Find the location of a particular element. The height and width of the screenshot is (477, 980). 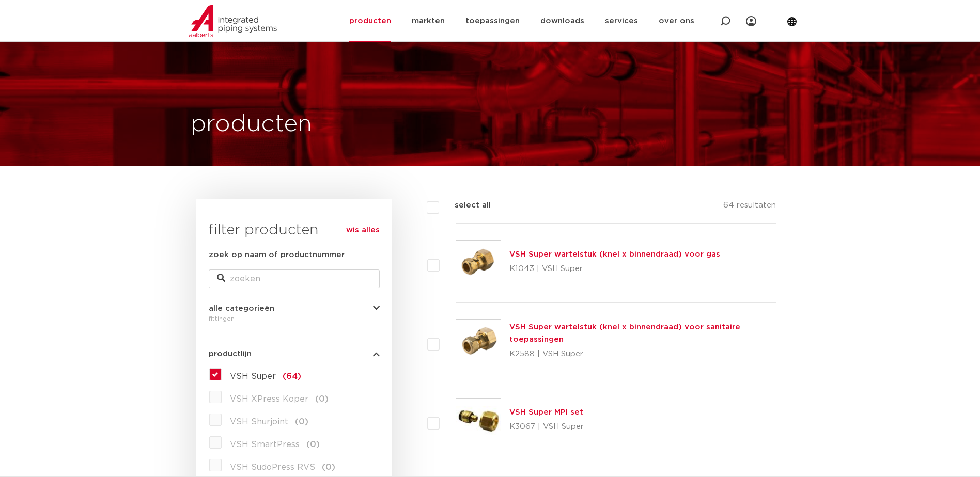

span: alle categorieën is located at coordinates (241, 309).